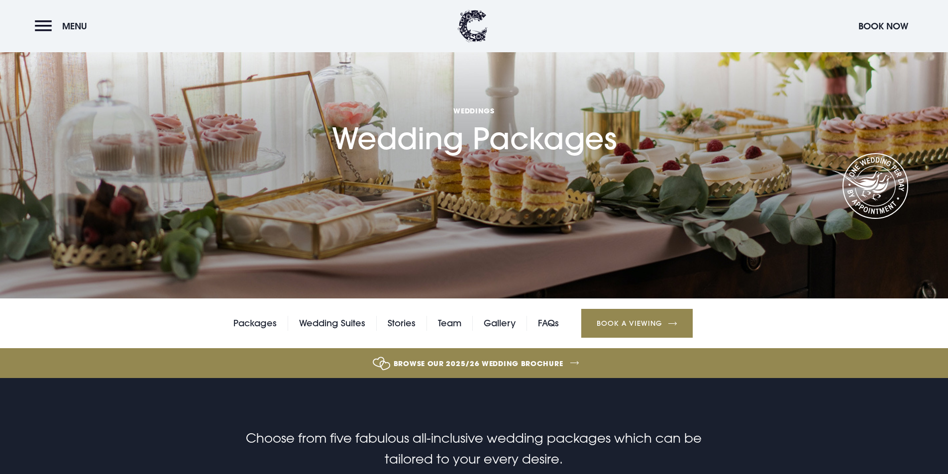 The height and width of the screenshot is (474, 948). I want to click on a: Gallery, so click(500, 323).